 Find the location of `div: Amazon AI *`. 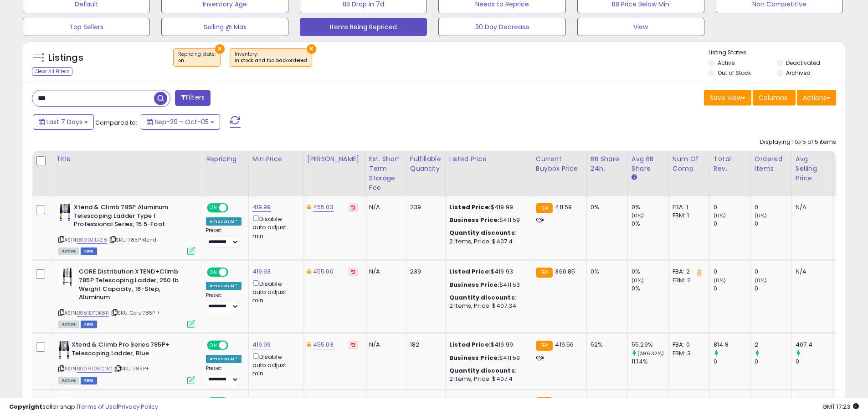

div: Amazon AI * is located at coordinates (224, 221).